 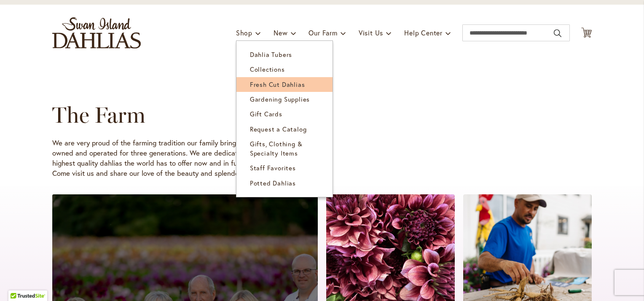 What do you see at coordinates (285, 114) in the screenshot?
I see `a: Gift Cards` at bounding box center [285, 114].